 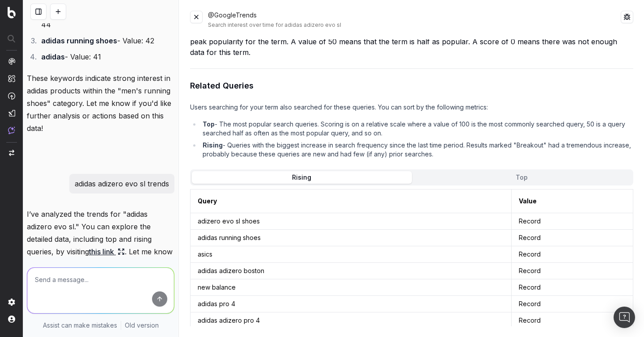 I want to click on li: - The most popular search queries. Scoring is on a relative scale where a value of 100 is the mos..., so click(x=417, y=129).